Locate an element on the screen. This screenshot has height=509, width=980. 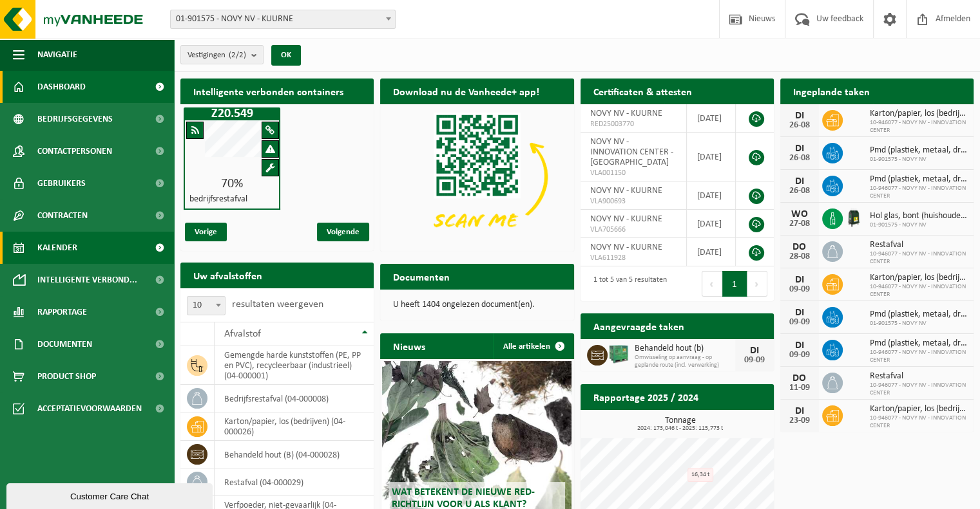
span: 01-901575 - NOVY NV - KUURNE is located at coordinates (283, 19).